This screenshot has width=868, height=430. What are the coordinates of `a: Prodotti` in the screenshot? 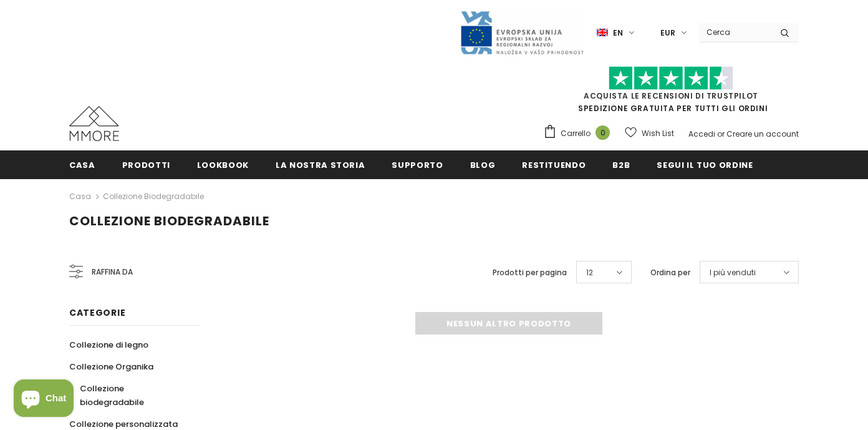 It's located at (146, 164).